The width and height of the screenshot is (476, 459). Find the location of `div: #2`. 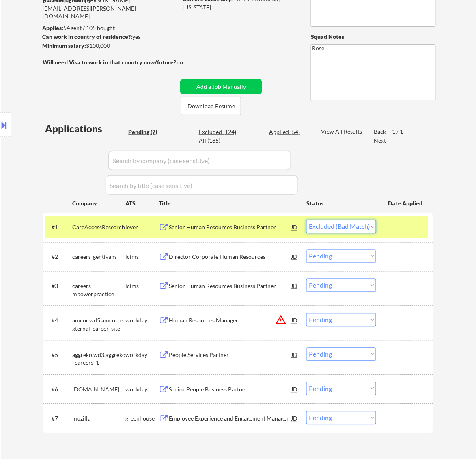

div: #2 is located at coordinates (59, 257).